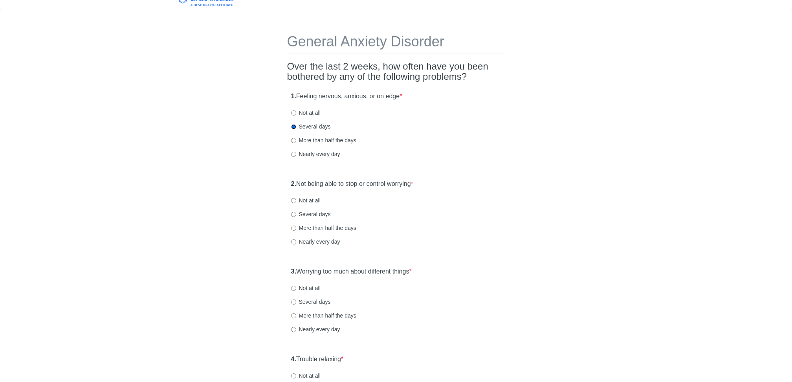 Image resolution: width=792 pixels, height=382 pixels. What do you see at coordinates (293, 96) in the screenshot?
I see `strong: 1.` at bounding box center [293, 96].